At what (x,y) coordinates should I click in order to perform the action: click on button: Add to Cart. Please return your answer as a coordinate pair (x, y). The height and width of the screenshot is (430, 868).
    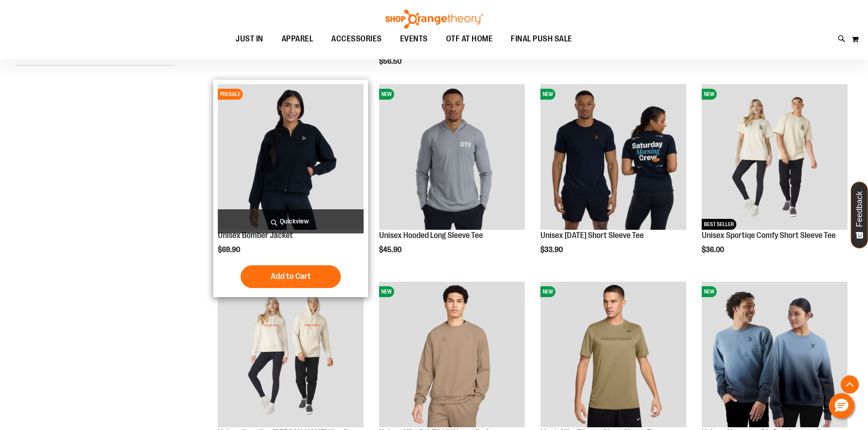
    Looking at the image, I should click on (291, 277).